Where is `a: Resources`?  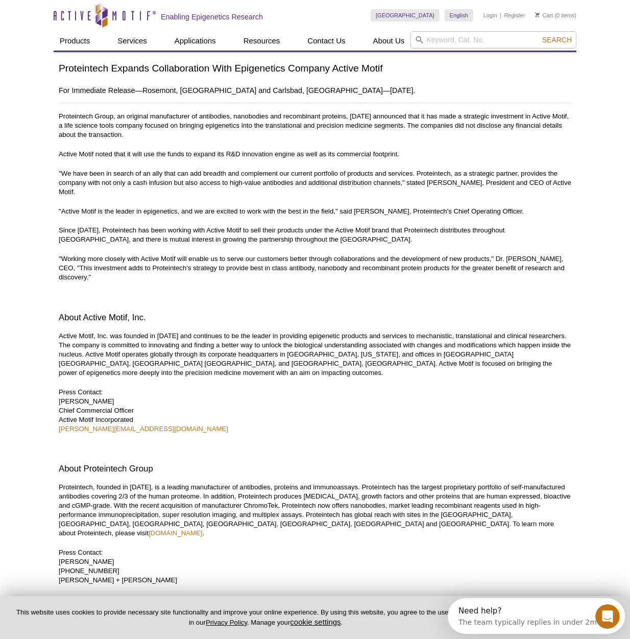 a: Resources is located at coordinates (262, 41).